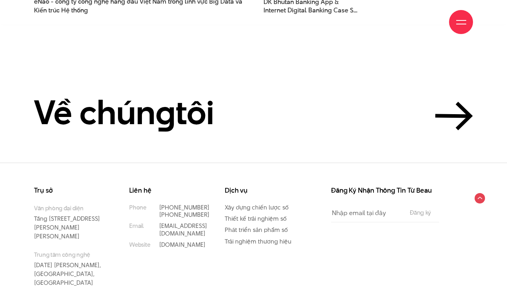 The width and height of the screenshot is (507, 290). What do you see at coordinates (70, 190) in the screenshot?
I see `h3: Trụ sở` at bounding box center [70, 190].